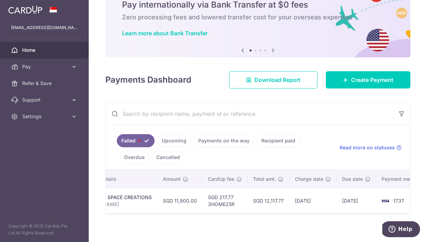 The image size is (427, 242). What do you see at coordinates (352, 179) in the screenshot?
I see `span: Due date` at bounding box center [352, 179].